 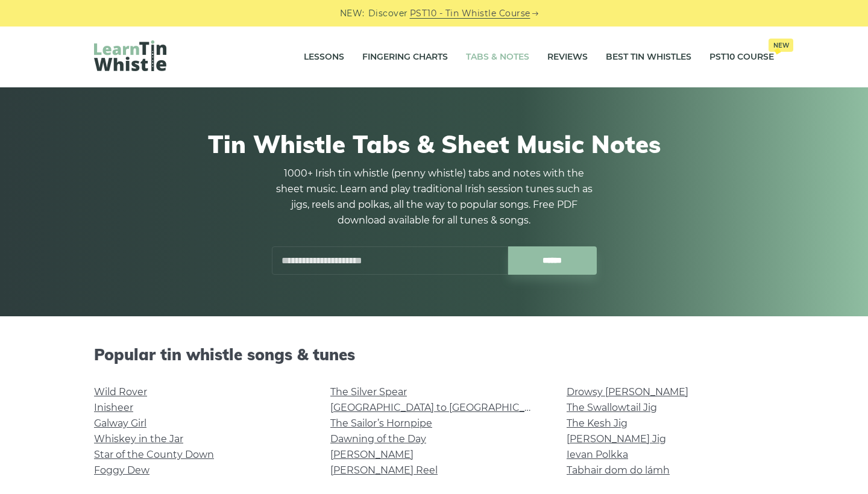 I want to click on a: Reviews, so click(x=567, y=57).